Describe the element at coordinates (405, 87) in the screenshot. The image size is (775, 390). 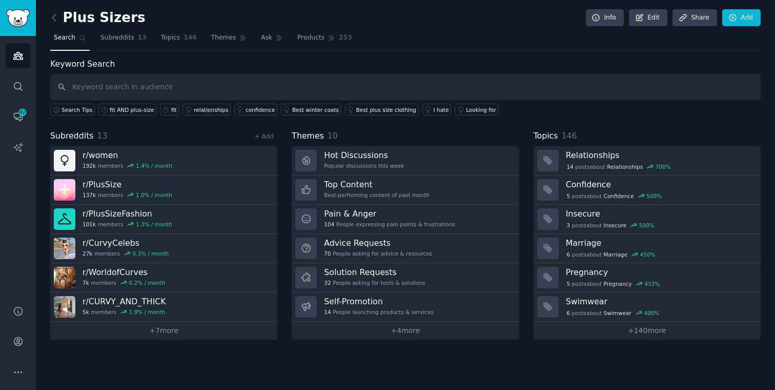
I see `input: Keyword search in audience` at that location.